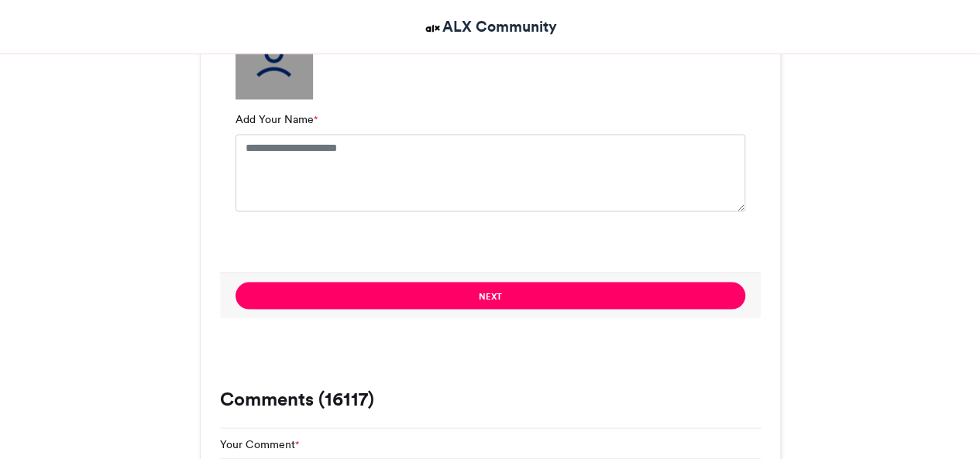 This screenshot has height=459, width=980. What do you see at coordinates (433, 28) in the screenshot?
I see `img: ALX Community` at bounding box center [433, 28].